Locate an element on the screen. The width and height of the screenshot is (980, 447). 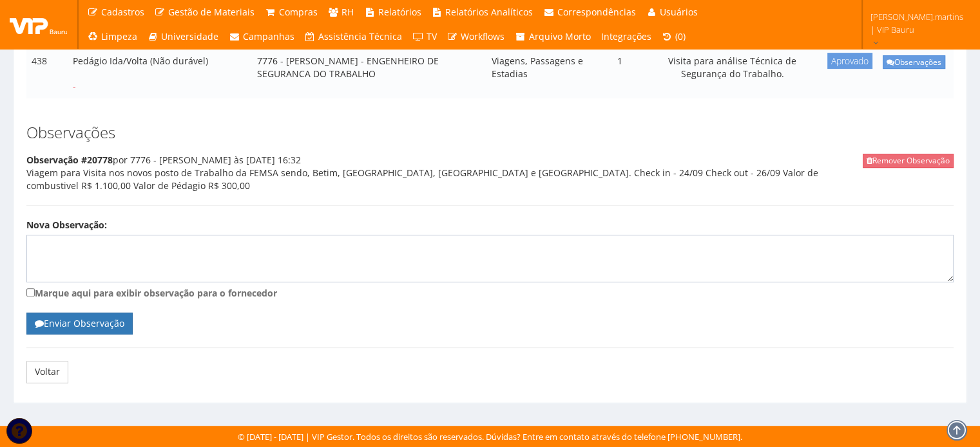
td: 438 is located at coordinates (47, 74).